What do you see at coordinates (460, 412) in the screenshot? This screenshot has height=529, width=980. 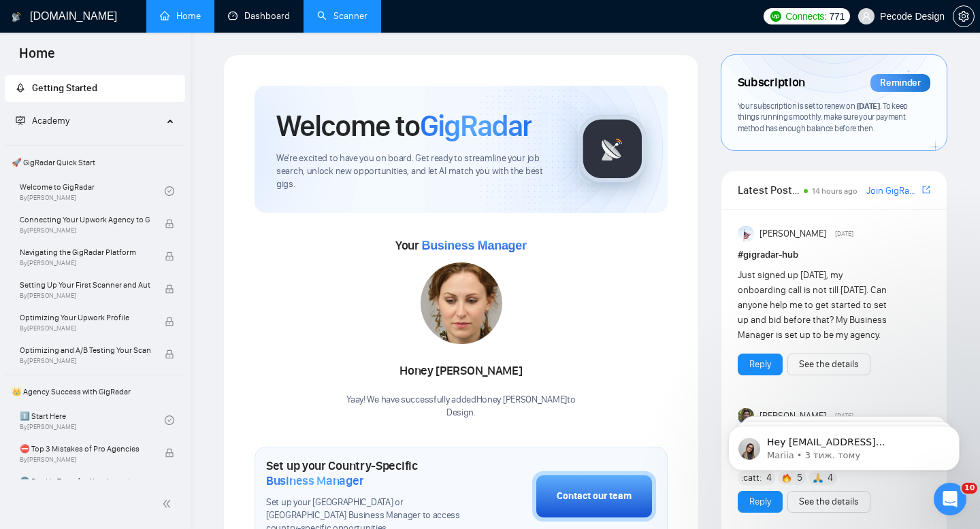 I see `p: Design .` at bounding box center [460, 412].